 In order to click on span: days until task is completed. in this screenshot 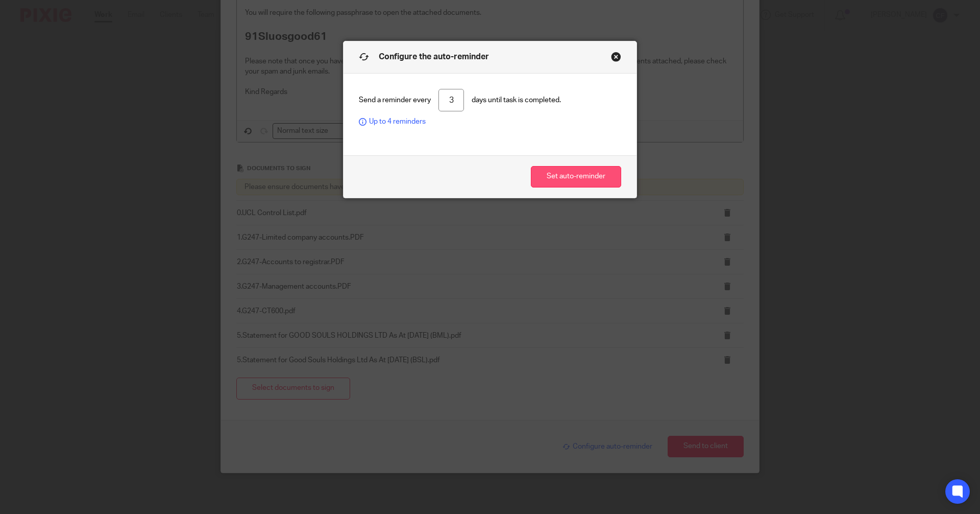, I will do `click(516, 100)`.